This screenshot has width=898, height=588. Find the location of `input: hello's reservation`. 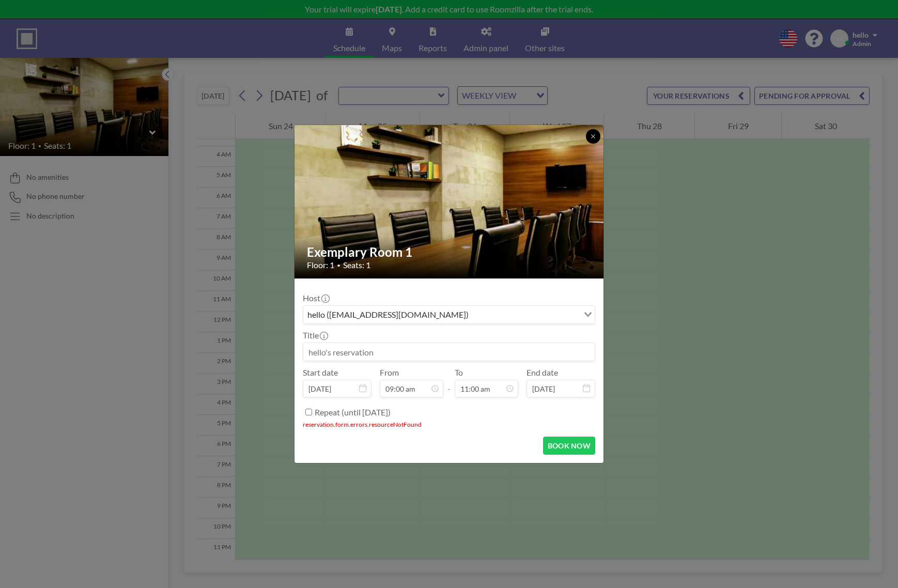

input: hello's reservation is located at coordinates (449, 352).